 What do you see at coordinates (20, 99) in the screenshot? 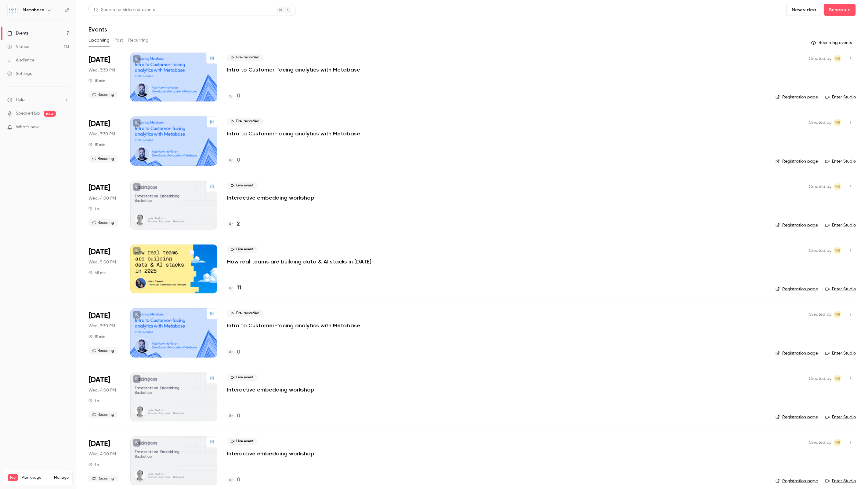
I see `span: Help` at bounding box center [20, 99].